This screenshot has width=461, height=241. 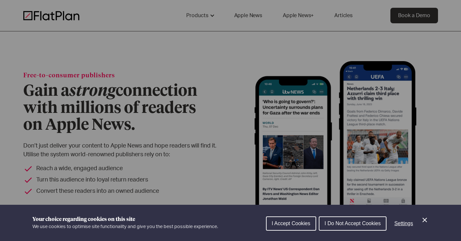 I want to click on button: Close Cookie Control, so click(x=425, y=220).